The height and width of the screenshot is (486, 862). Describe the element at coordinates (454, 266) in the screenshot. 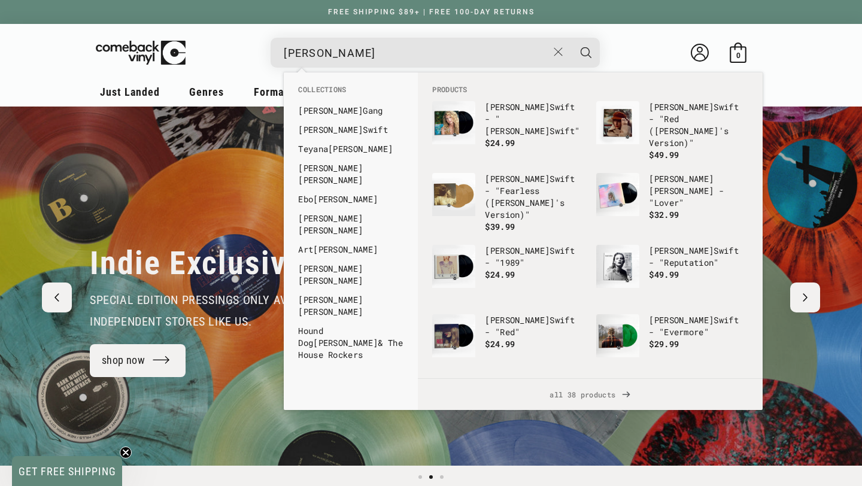

I see `img: Taylor Swift - "1989"` at that location.